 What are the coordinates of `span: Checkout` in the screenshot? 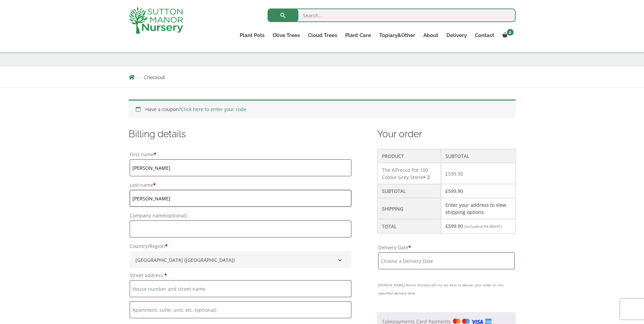 It's located at (154, 77).